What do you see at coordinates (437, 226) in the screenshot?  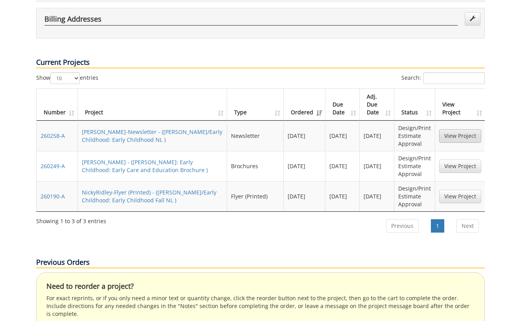 I see `a: 1` at bounding box center [437, 226].